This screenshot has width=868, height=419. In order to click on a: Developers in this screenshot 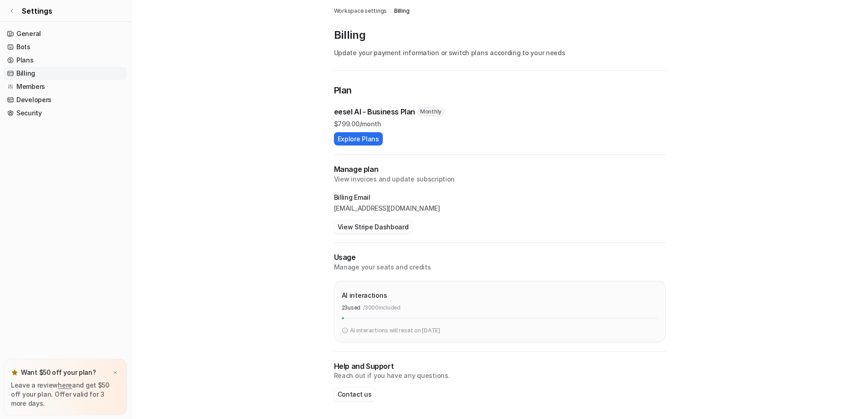, I will do `click(65, 100)`.